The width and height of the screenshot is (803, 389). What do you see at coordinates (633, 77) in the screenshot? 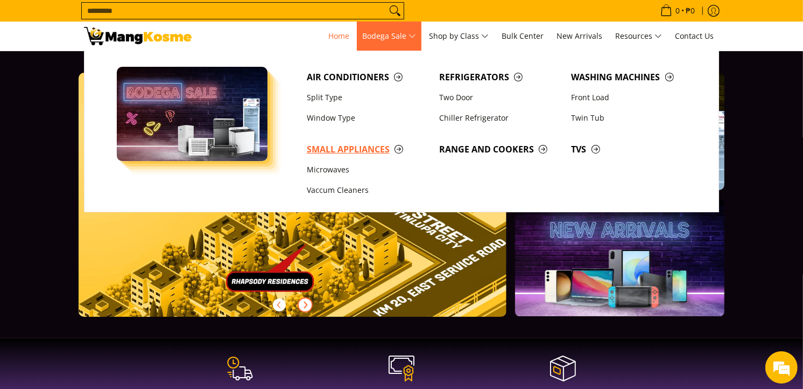
I see `span: Washing Machines` at bounding box center [633, 77].